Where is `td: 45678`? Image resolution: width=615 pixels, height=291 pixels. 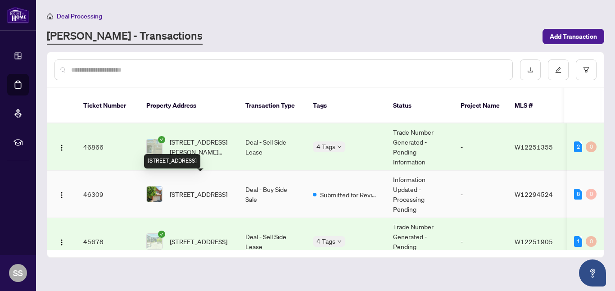 td: 45678 is located at coordinates (108, 241).